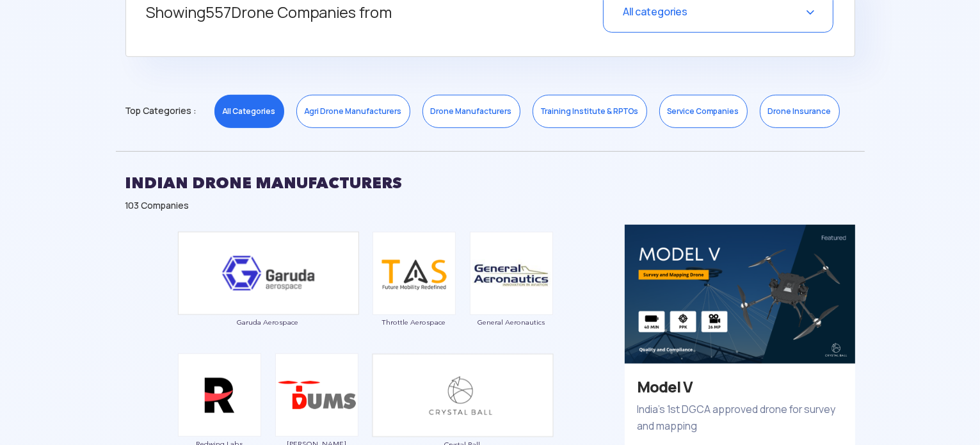  I want to click on span: Throttle Aerospace, so click(414, 322).